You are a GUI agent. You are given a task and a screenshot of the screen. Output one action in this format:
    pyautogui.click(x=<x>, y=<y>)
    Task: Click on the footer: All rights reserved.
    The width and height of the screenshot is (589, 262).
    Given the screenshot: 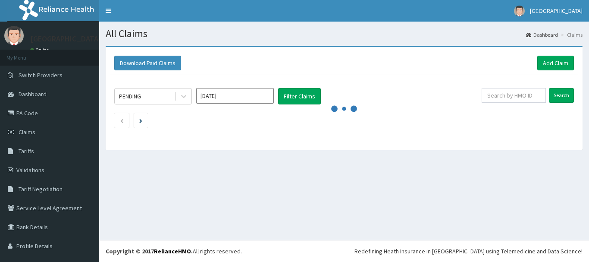 What is the action you would take?
    pyautogui.click(x=344, y=250)
    